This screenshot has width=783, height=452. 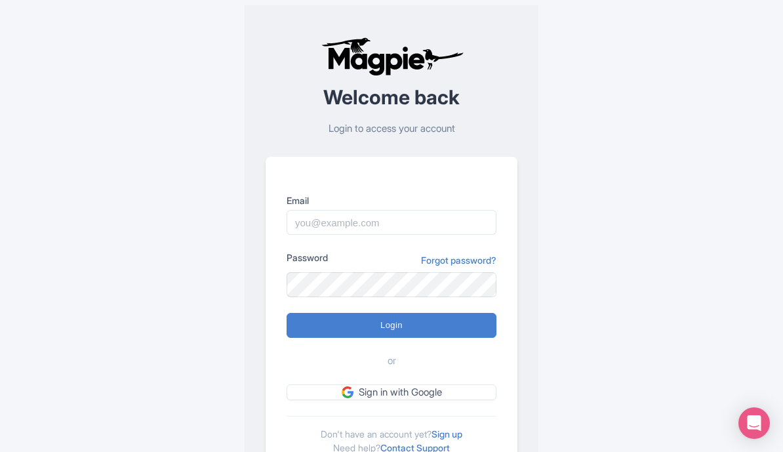 I want to click on input: you@example.com, so click(x=391, y=222).